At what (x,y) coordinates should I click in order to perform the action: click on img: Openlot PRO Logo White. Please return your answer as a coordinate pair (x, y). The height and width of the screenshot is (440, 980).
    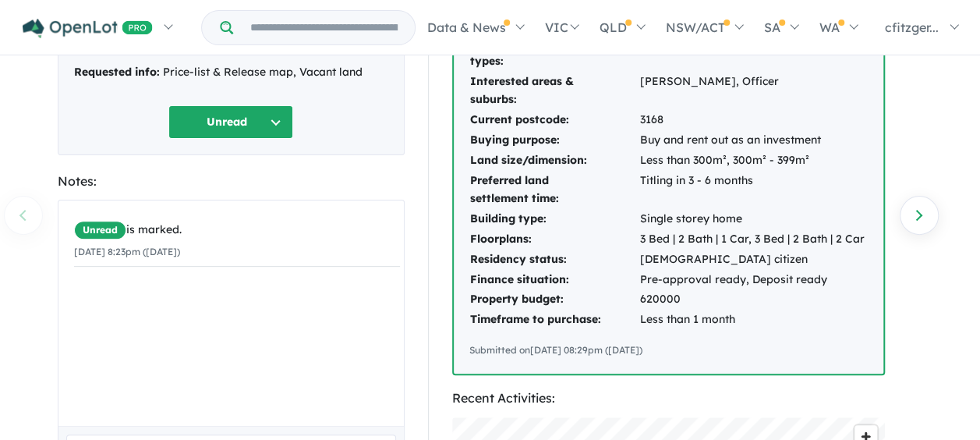
    Looking at the image, I should click on (87, 28).